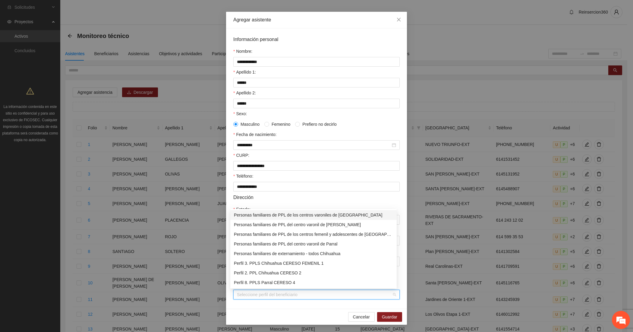  I want to click on label: Sexo:, so click(240, 114).